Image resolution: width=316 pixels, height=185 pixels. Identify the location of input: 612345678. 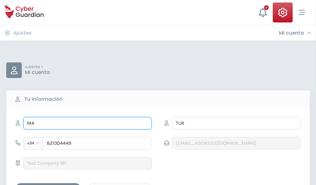
(97, 143).